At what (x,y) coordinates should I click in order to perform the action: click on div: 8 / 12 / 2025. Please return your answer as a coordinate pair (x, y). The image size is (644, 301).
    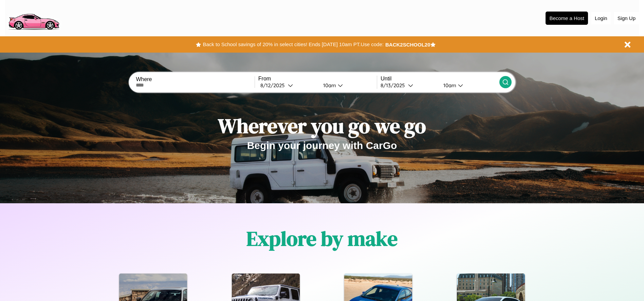
    Looking at the image, I should click on (274, 85).